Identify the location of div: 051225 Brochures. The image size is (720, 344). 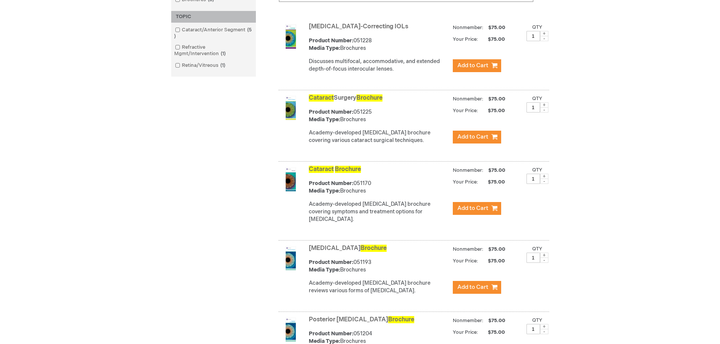
(379, 116).